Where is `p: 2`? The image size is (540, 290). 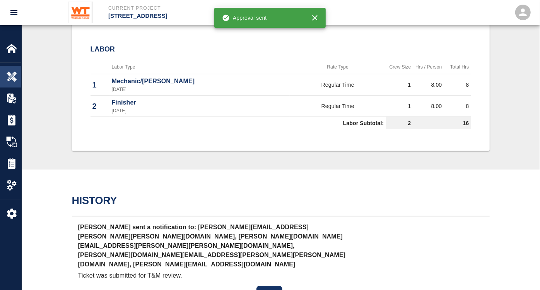 p: 2 is located at coordinates (100, 106).